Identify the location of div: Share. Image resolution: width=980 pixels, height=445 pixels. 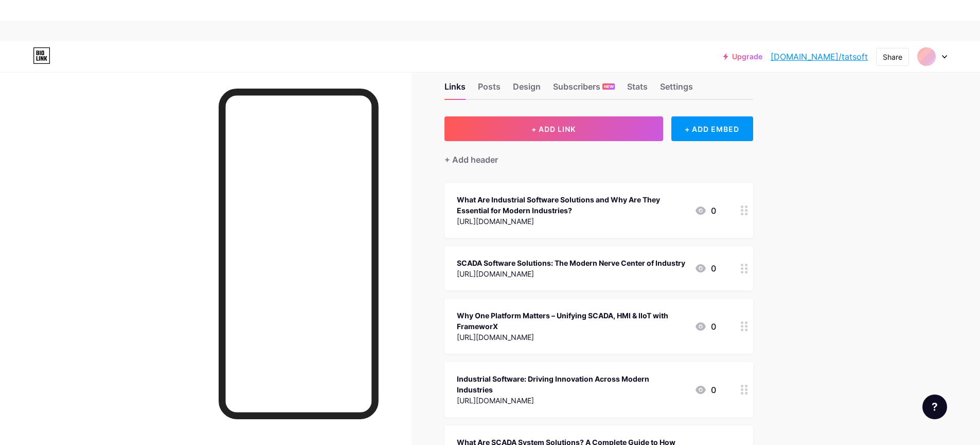
(892, 56).